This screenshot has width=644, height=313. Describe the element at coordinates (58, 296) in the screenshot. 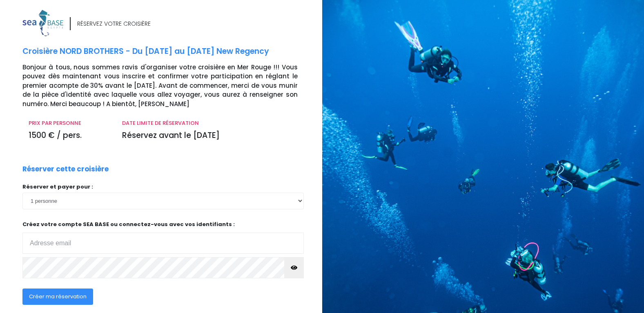

I see `span: Créer ma réservation` at that location.